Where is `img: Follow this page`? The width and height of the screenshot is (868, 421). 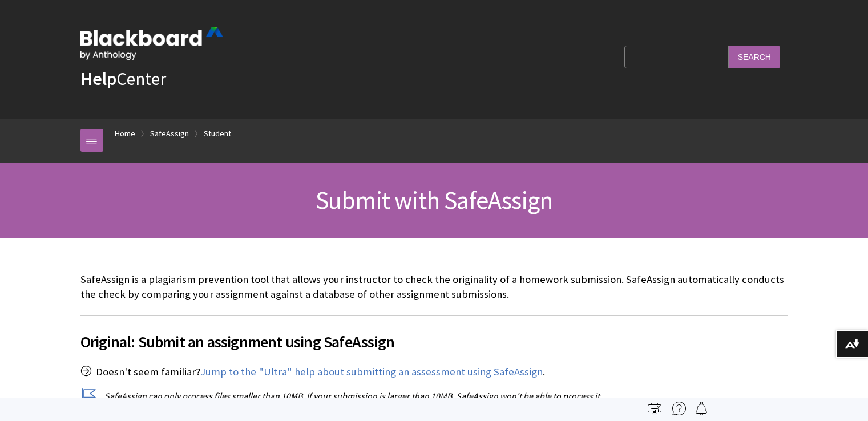 img: Follow this page is located at coordinates (701, 408).